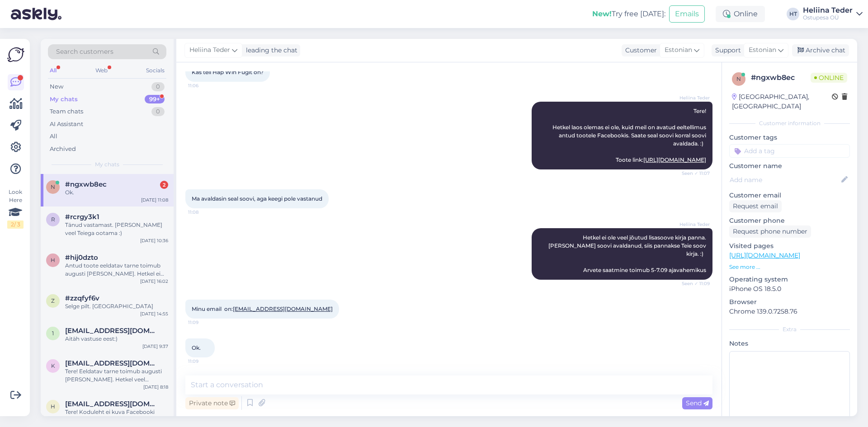 The width and height of the screenshot is (868, 427). What do you see at coordinates (770, 231) in the screenshot?
I see `div: Request phone number` at bounding box center [770, 231].